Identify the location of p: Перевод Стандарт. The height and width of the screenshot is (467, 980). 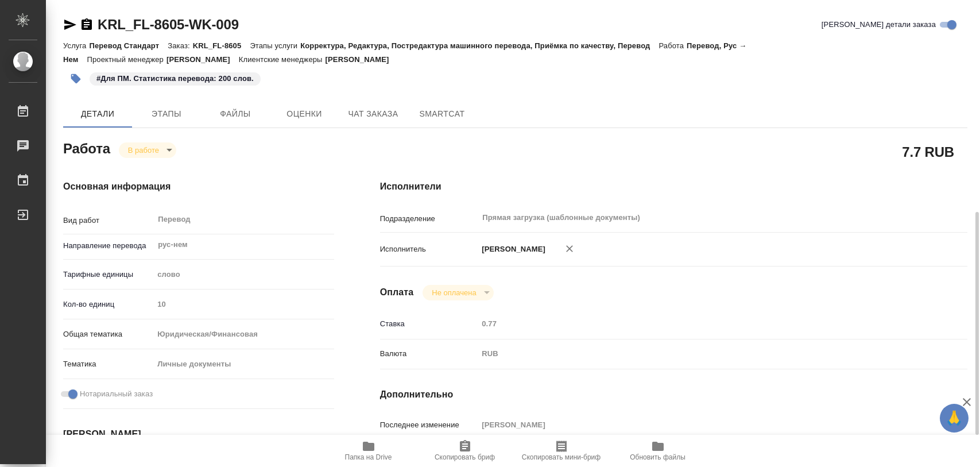
(128, 45).